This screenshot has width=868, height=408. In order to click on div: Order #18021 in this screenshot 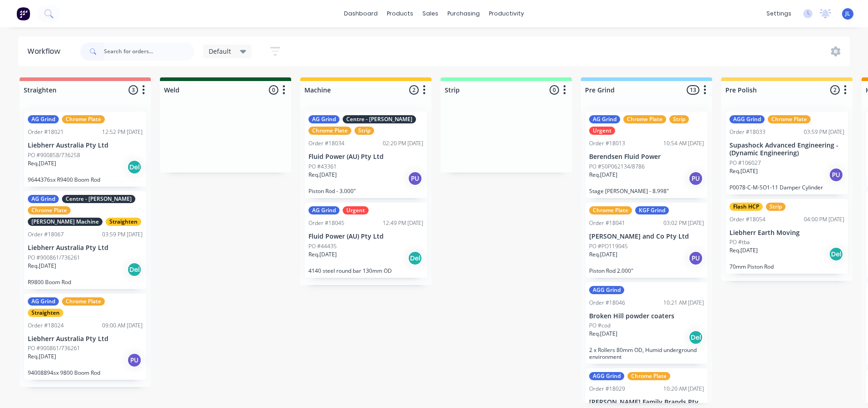, I will do `click(46, 132)`.